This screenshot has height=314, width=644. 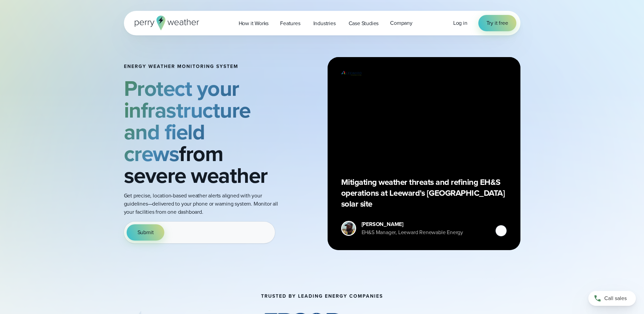 I want to click on span: Features, so click(x=290, y=23).